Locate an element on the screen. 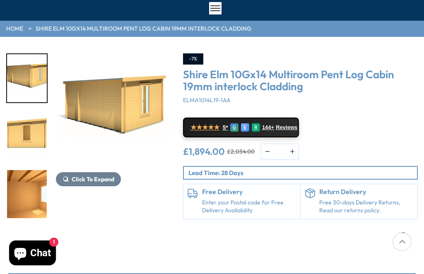 The width and height of the screenshot is (424, 274). img: Shire Elm 10Gx14 Multiroom Pent Log Cabin 19mm interlock Cladding - Best Shed is located at coordinates (113, 111).